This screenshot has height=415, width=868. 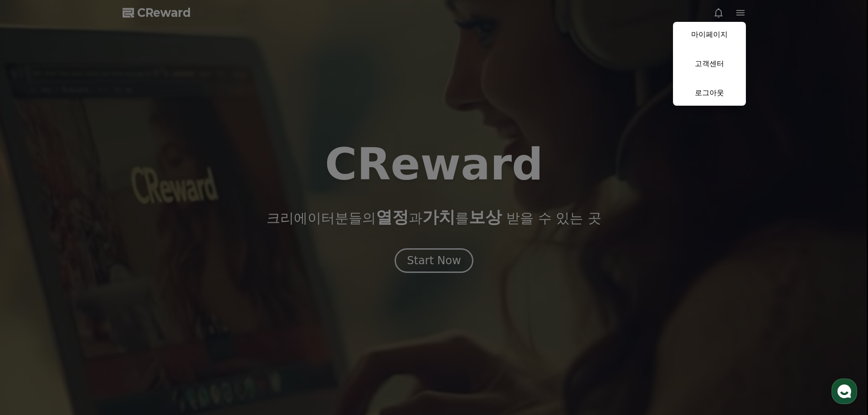 What do you see at coordinates (709, 64) in the screenshot?
I see `a: 고객센터` at bounding box center [709, 64].